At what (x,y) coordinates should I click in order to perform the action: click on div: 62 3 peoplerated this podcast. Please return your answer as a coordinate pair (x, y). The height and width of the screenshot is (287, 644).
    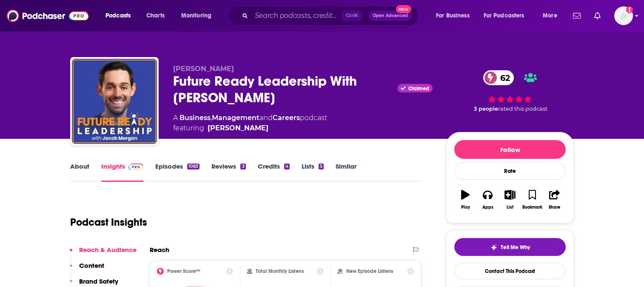
    Looking at the image, I should click on (510, 91).